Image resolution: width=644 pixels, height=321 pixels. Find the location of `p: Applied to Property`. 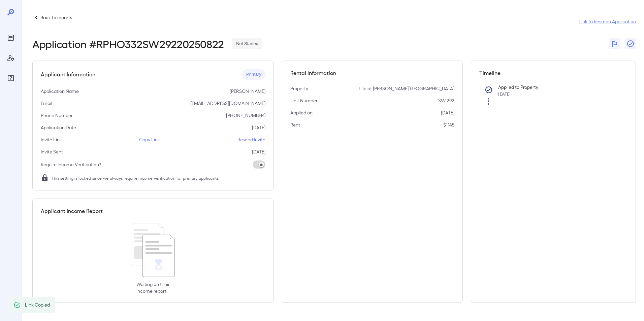

p: Applied to Property is located at coordinates (558, 87).